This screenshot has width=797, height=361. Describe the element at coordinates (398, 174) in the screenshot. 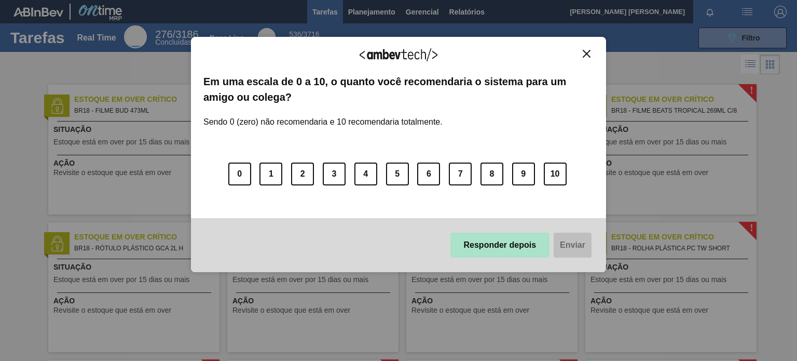

I see `button: 5` at that location.